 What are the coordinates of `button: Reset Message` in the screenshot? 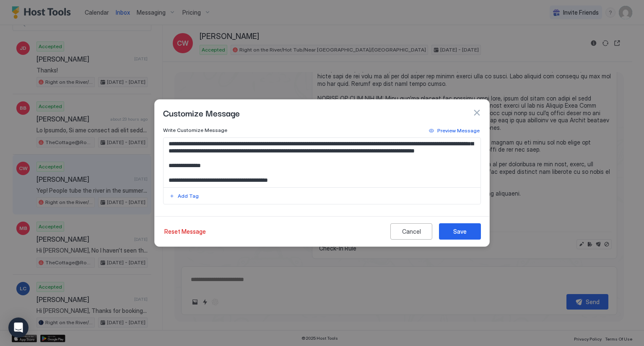 It's located at (185, 231).